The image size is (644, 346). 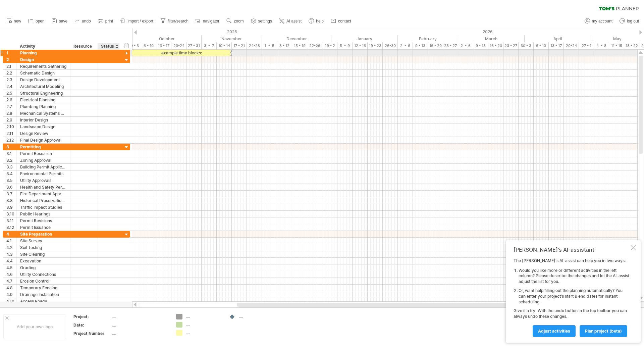 I want to click on div: Zoning Approval, so click(x=44, y=160).